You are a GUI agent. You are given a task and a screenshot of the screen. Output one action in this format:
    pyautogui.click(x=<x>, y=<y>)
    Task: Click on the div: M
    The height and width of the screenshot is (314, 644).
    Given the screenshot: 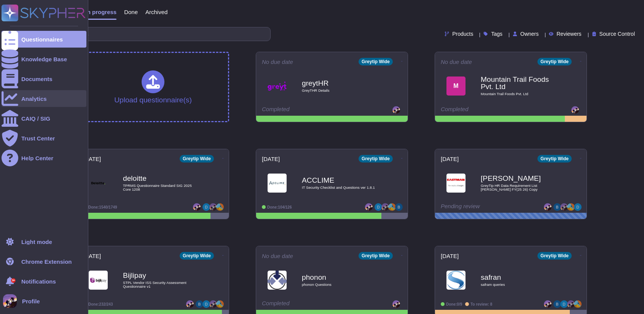 What is the action you would take?
    pyautogui.click(x=456, y=86)
    